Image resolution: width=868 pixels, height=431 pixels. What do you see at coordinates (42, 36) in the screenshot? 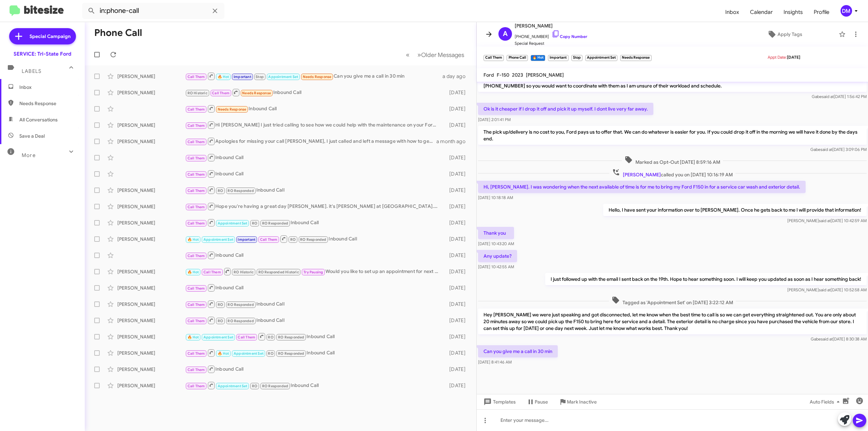
I see `a: Special Campaign` at bounding box center [42, 36].